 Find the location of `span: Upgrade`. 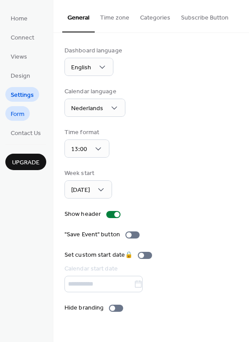

span: Upgrade is located at coordinates (26, 162).